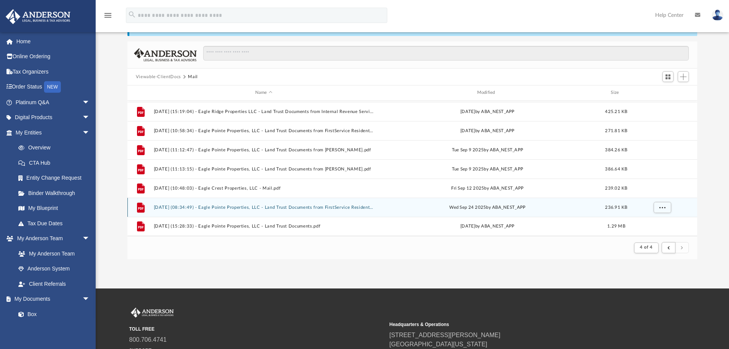 This screenshot has height=349, width=729. What do you see at coordinates (616, 188) in the screenshot?
I see `span: 239.02 KB` at bounding box center [616, 188].